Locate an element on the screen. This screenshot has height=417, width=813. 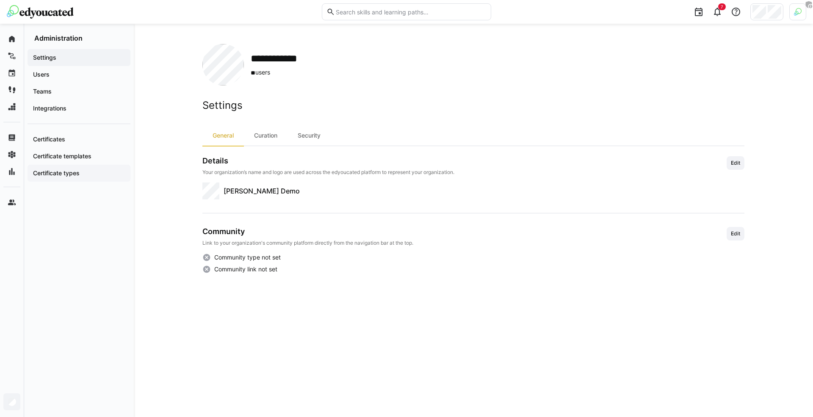
span: users is located at coordinates (283, 72).